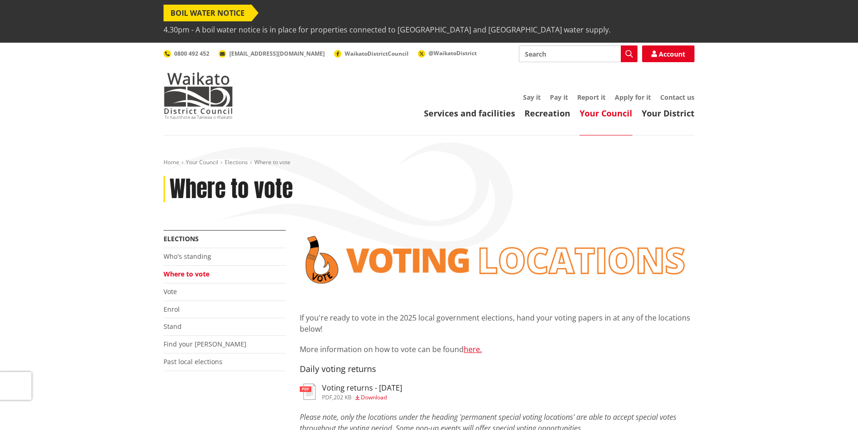 The image size is (858, 430). What do you see at coordinates (170, 291) in the screenshot?
I see `a: Vote` at bounding box center [170, 291].